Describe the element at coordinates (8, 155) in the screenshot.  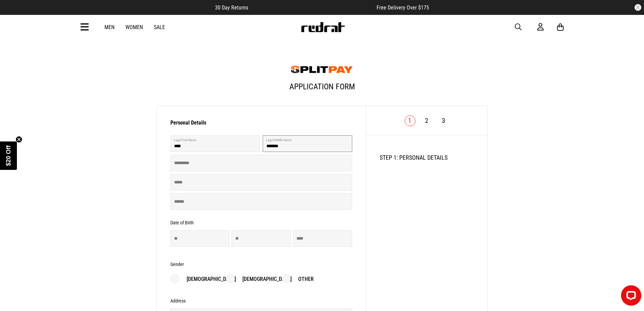
I see `span: $20 Off` at that location.